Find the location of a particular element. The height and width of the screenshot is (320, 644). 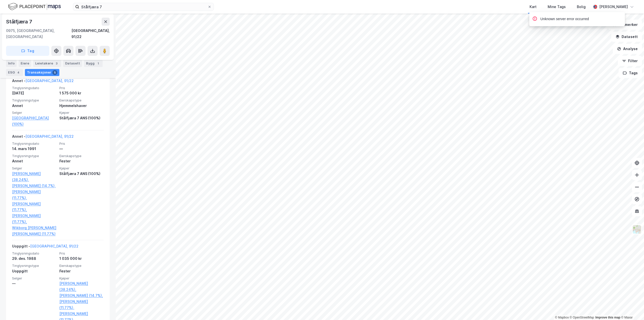

img: logo.f888ab2527a4732fd821a326f86c7f29.svg is located at coordinates (35, 7).